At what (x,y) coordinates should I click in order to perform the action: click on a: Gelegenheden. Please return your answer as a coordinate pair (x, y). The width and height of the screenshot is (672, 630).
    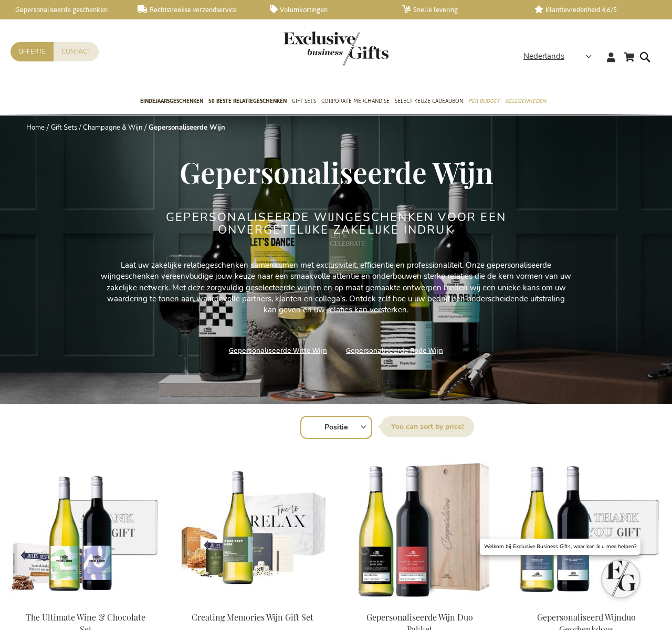
    Looking at the image, I should click on (526, 102).